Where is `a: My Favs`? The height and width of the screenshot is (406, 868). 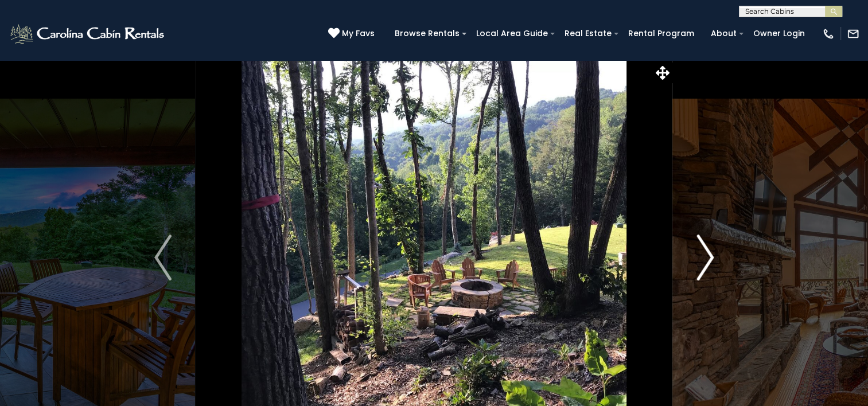 a: My Favs is located at coordinates (353, 34).